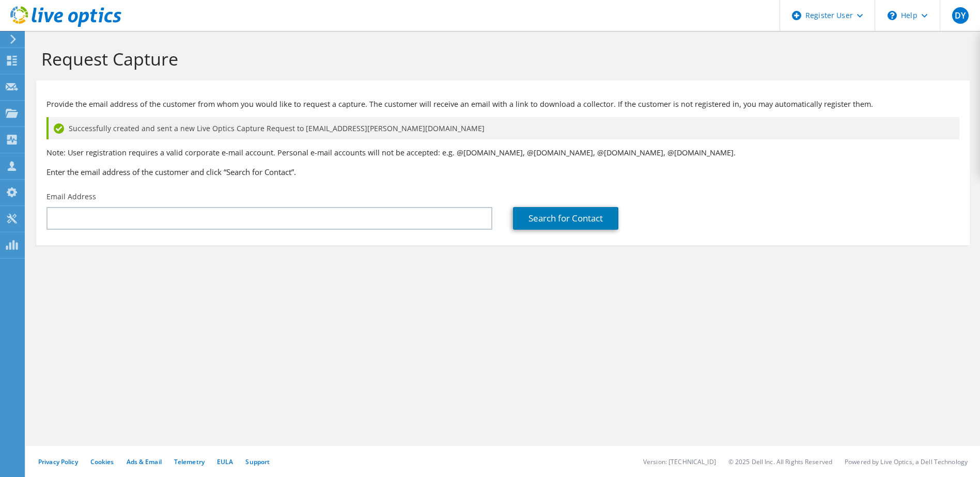  Describe the element at coordinates (503, 104) in the screenshot. I see `p: Provide the email address of the customer from whom you would like to request a capture. The cust...` at that location.